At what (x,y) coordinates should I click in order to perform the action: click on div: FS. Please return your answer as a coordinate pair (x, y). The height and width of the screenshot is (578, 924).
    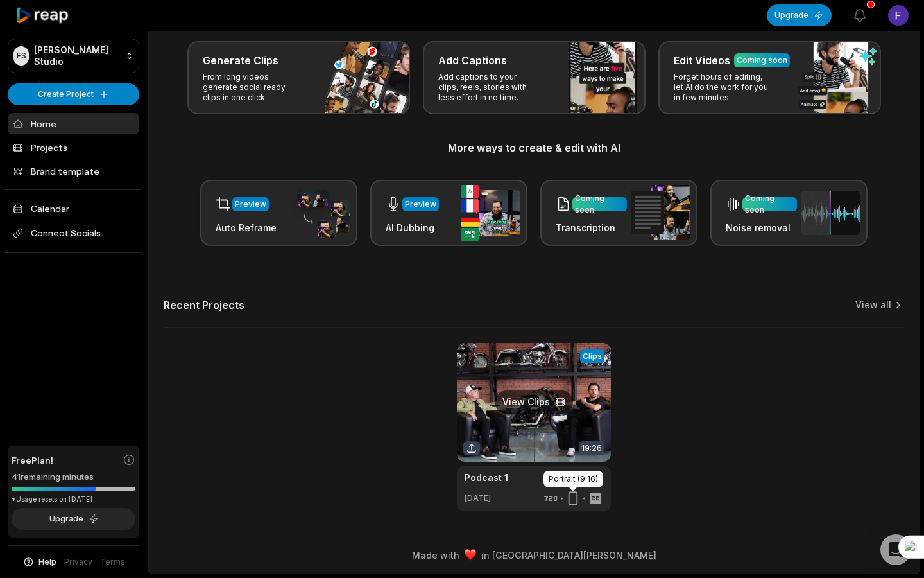
    Looking at the image, I should click on (21, 56).